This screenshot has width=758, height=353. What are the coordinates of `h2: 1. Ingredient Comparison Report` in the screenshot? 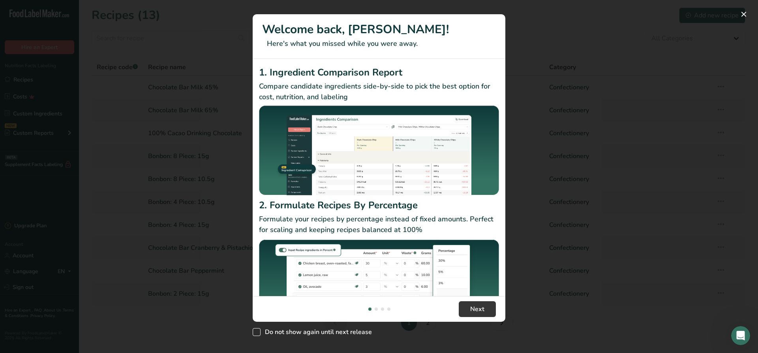 It's located at (379, 72).